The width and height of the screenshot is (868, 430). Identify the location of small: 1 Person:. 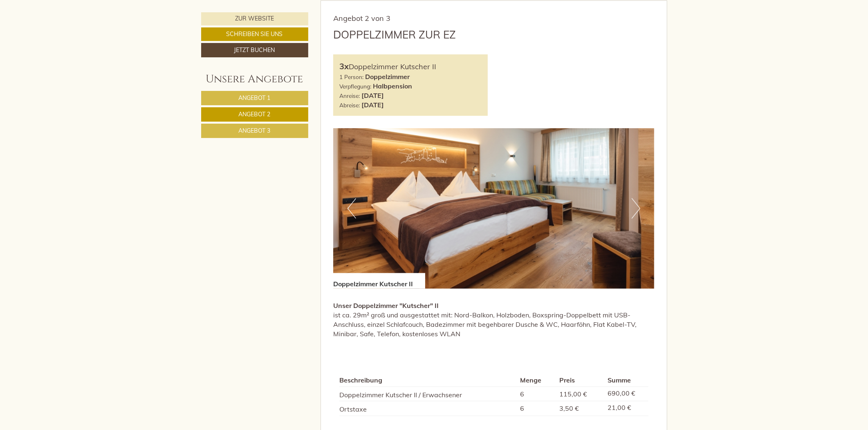
(351, 76).